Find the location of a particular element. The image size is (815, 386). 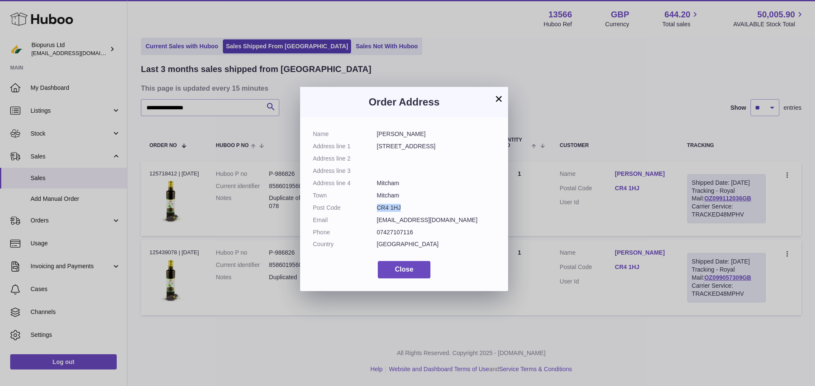

dt: Phone is located at coordinates (344, 232).